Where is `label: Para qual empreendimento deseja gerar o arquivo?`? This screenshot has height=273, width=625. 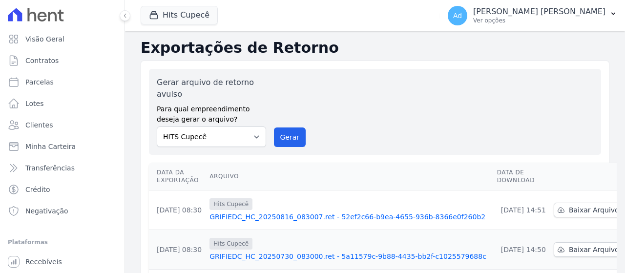 label: Para qual empreendimento deseja gerar o arquivo? is located at coordinates (211, 112).